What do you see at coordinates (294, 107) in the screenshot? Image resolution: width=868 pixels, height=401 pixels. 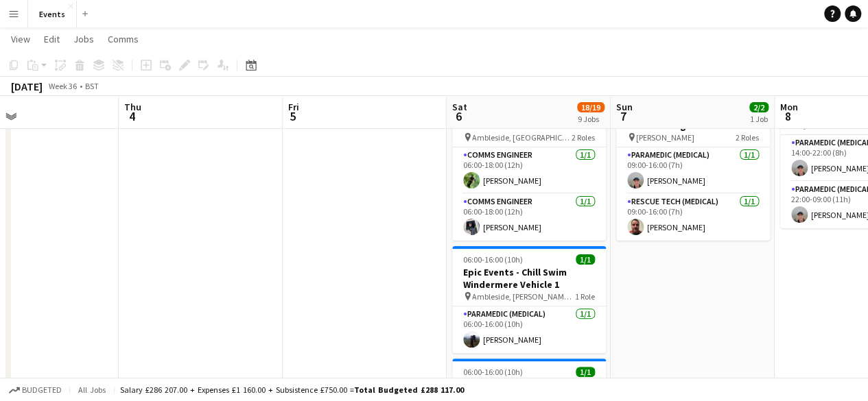 I see `span: Fri` at bounding box center [294, 107].